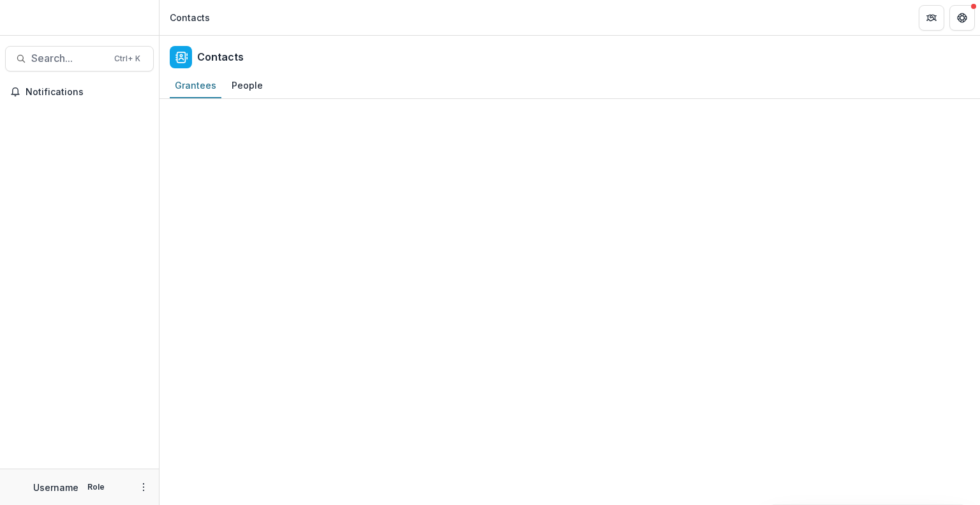 Image resolution: width=980 pixels, height=505 pixels. I want to click on button: More, so click(144, 486).